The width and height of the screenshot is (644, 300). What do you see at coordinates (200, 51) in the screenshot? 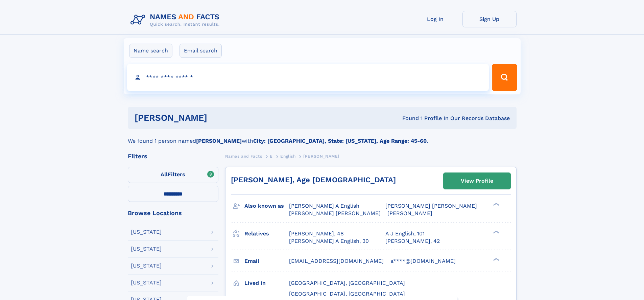
I see `label: Email search` at bounding box center [200, 51].